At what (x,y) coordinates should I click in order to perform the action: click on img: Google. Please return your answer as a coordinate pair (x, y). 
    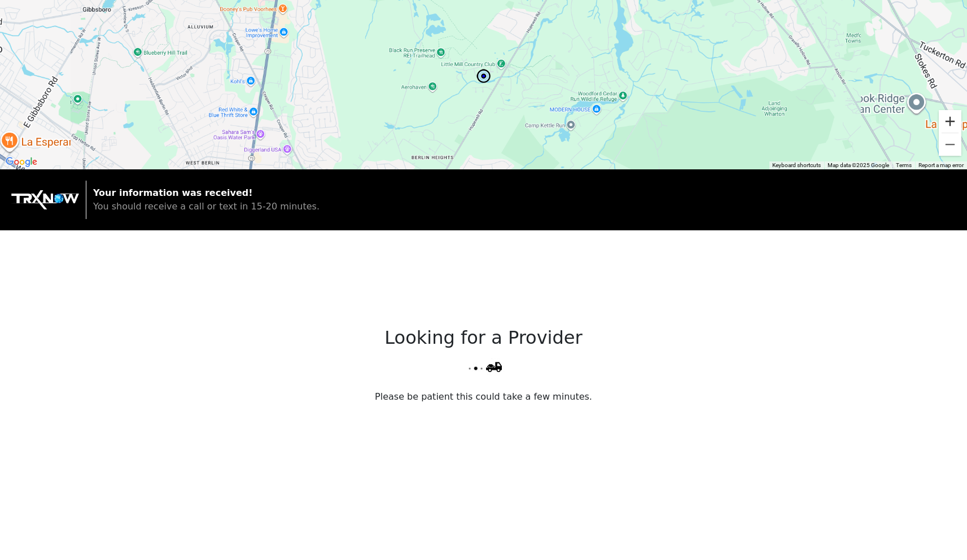
    Looking at the image, I should click on (22, 162).